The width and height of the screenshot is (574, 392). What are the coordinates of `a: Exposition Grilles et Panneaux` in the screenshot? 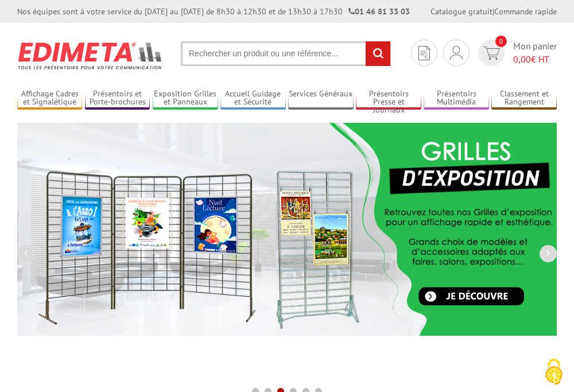 It's located at (185, 98).